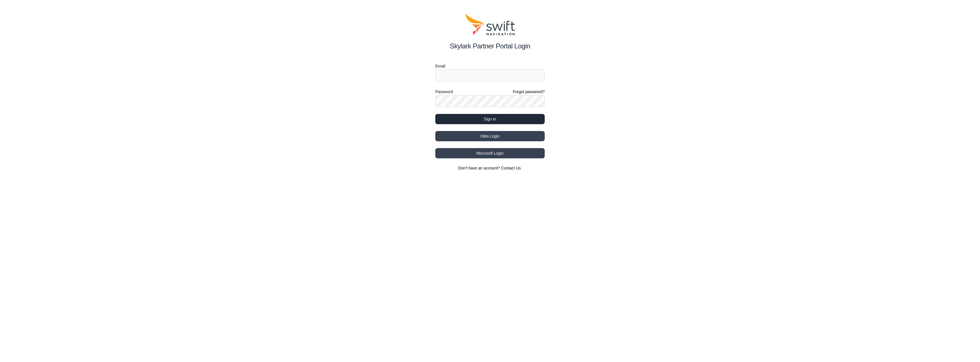 The image size is (980, 362). I want to click on button: Microsoft Login, so click(490, 153).